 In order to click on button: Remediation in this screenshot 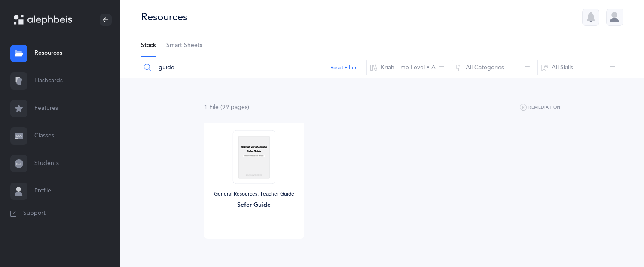, I will do `click(540, 108)`.